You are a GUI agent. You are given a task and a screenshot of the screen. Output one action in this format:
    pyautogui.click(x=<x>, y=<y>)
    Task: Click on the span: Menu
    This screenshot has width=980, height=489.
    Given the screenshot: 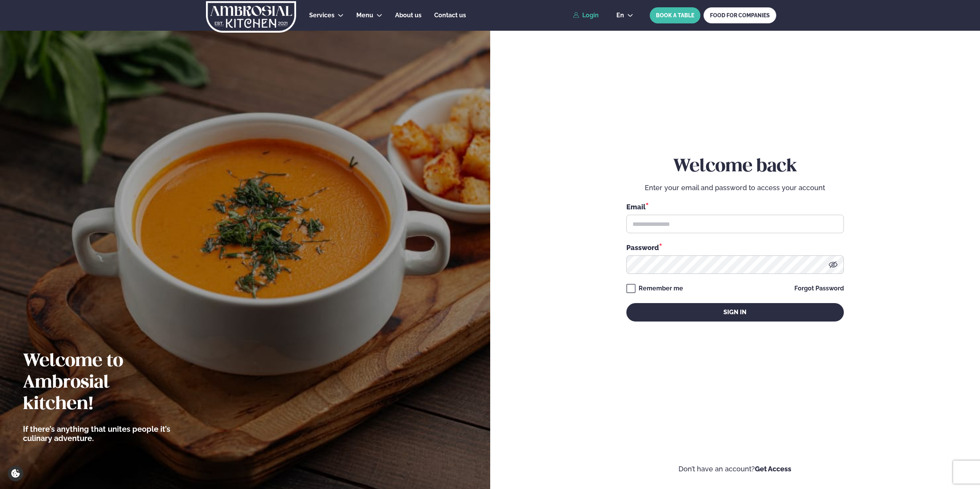 What is the action you would take?
    pyautogui.click(x=365, y=15)
    